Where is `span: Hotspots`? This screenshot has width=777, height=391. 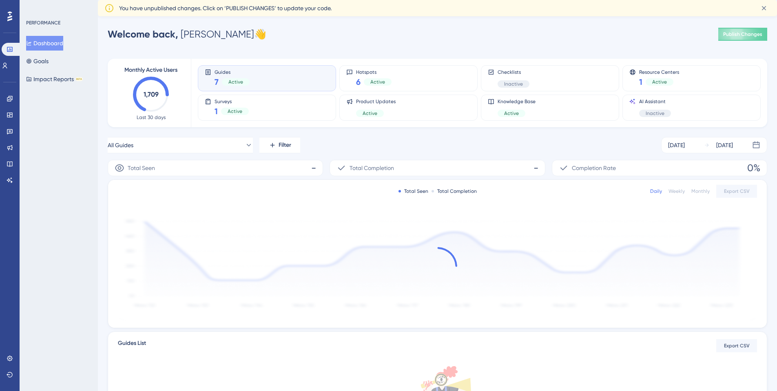 span: Hotspots is located at coordinates (374, 72).